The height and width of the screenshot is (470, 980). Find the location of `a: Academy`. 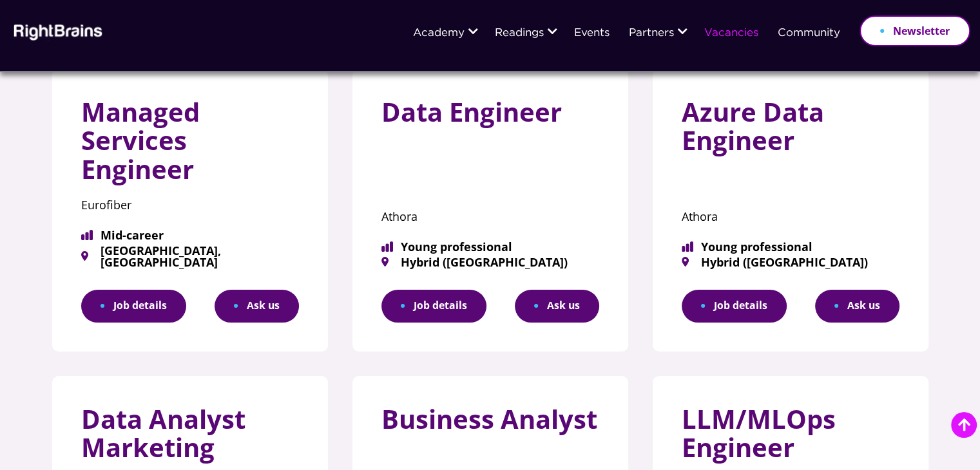

a: Academy is located at coordinates (438, 34).